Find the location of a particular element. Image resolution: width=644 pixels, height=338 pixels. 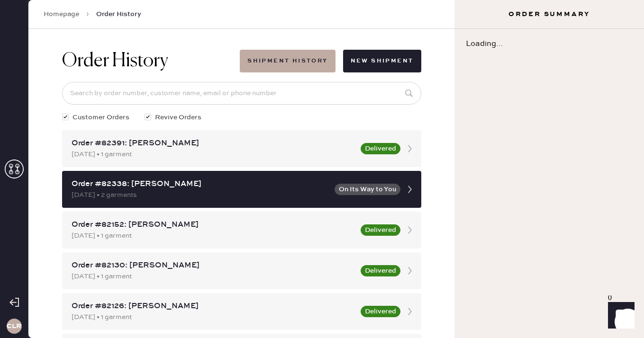

input: Search by order number, customer name, email or phone number is located at coordinates (241, 93).